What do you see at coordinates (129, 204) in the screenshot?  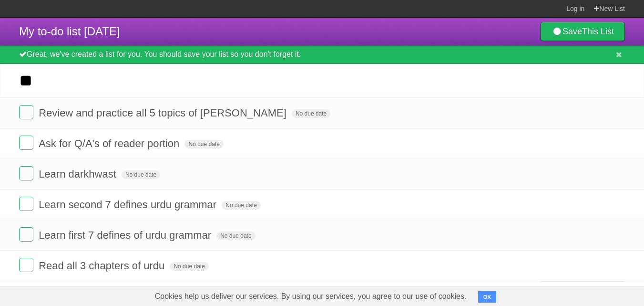 I see `span: Learn second 7 defines urdu grammar` at bounding box center [129, 204].